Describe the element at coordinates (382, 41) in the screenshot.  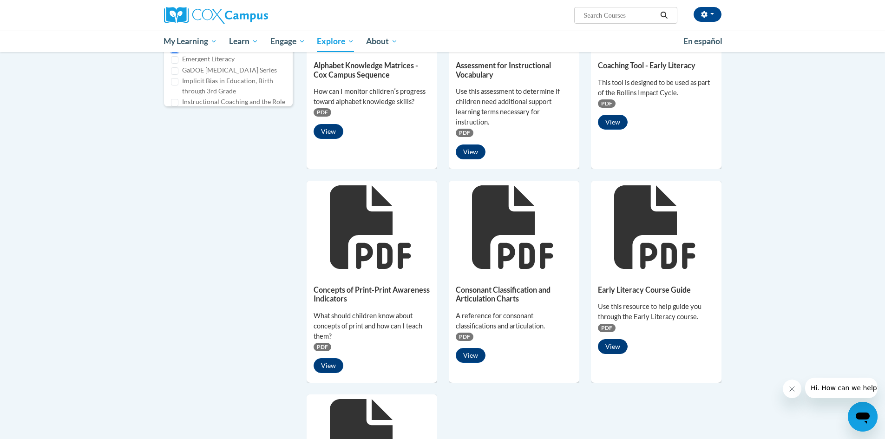
I see `span: About` at that location.